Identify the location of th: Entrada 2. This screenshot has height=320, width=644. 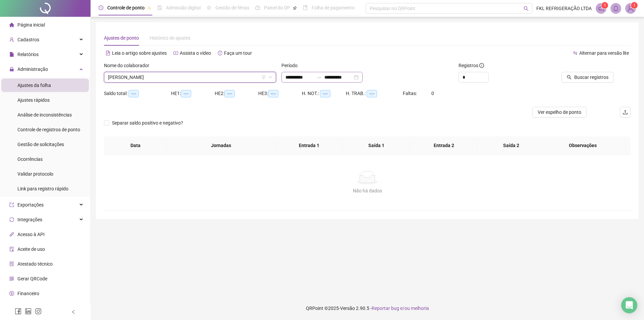
(443, 145).